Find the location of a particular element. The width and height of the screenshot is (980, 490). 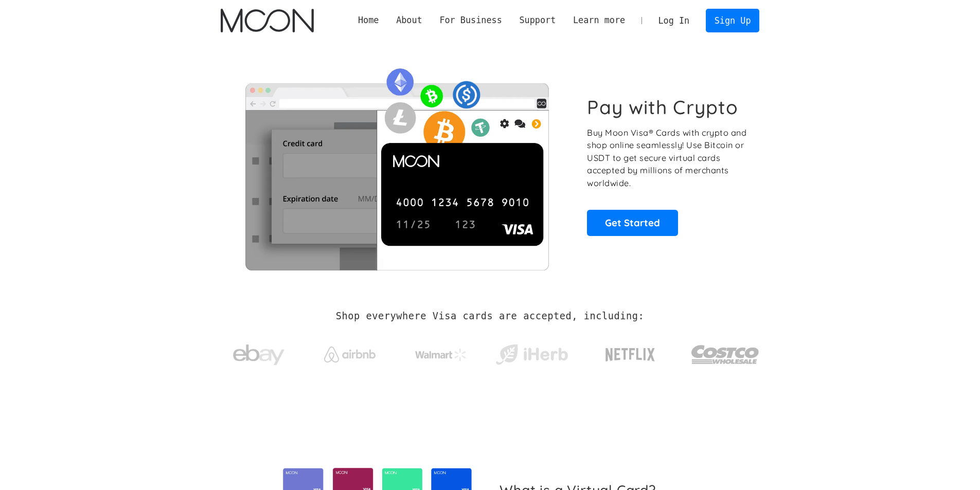

h2: Shop everywhere Visa cards are accepted, including: is located at coordinates (489, 316).